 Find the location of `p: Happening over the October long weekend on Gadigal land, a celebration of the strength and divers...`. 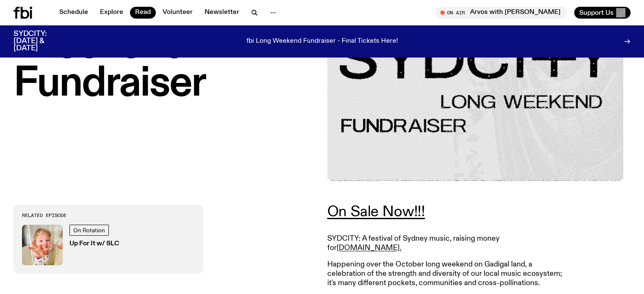

p: Happening over the October long weekend on Gadigal land, a celebration of the strength and divers... is located at coordinates (449, 273).